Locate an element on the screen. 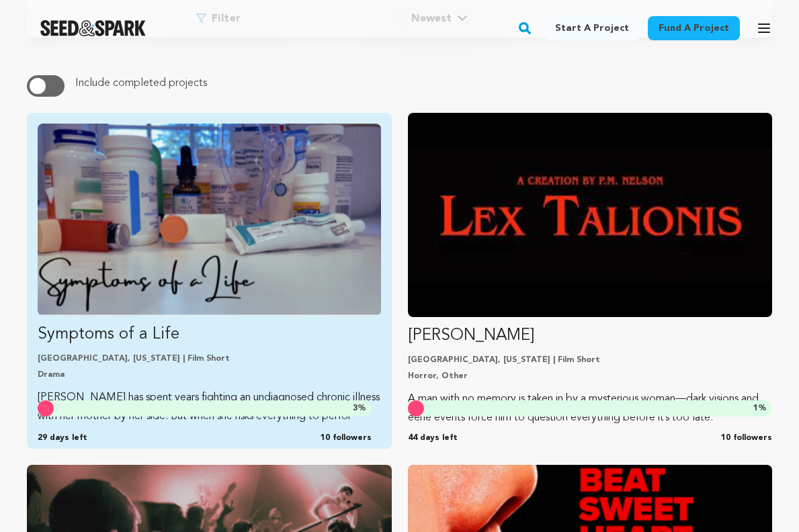 This screenshot has width=799, height=532. a: Fund a project is located at coordinates (693, 28).